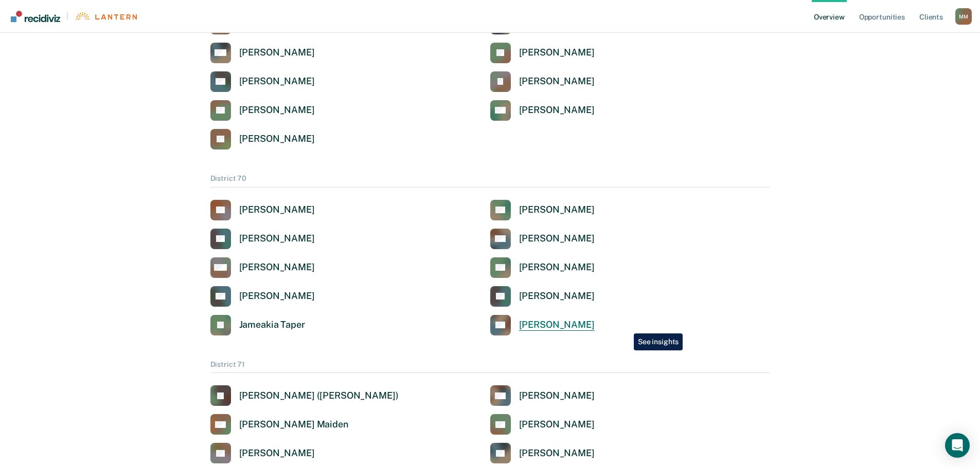 This screenshot has height=468, width=980. Describe the element at coordinates (490, 181) in the screenshot. I see `div: District 70` at that location.